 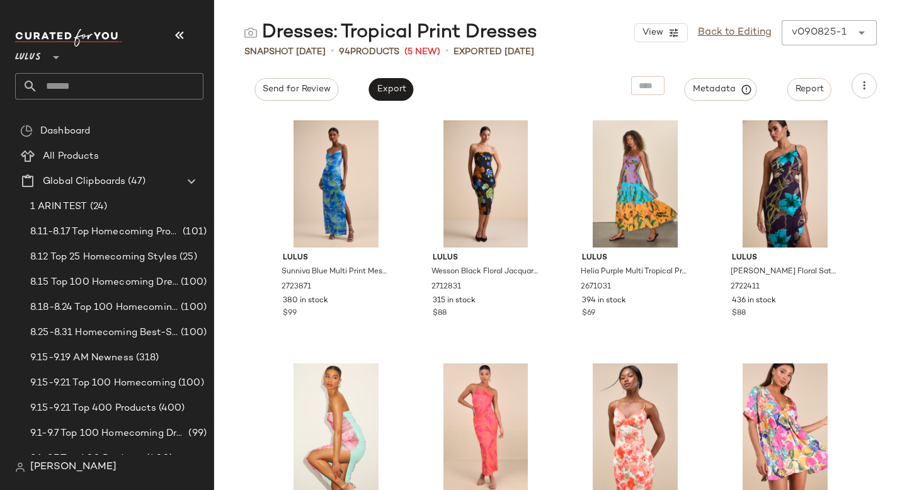 I want to click on span: 1 ARIN TEST, so click(x=59, y=207).